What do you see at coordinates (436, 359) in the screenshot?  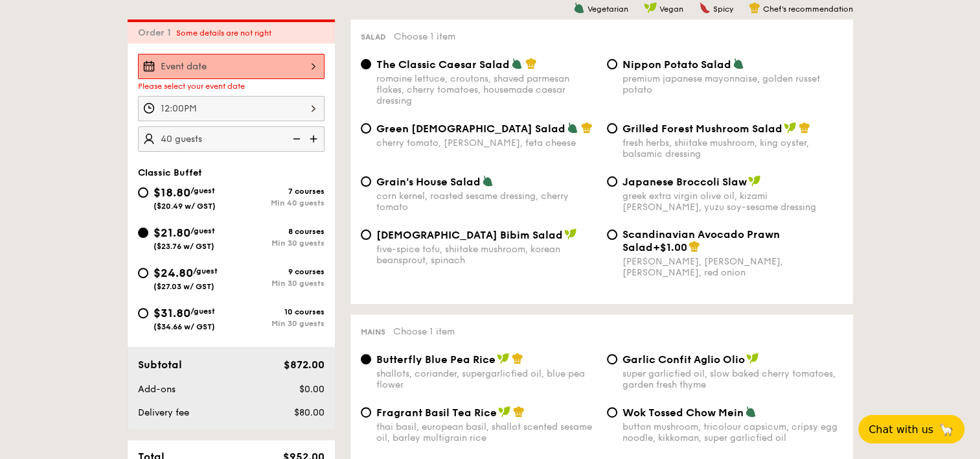 I see `span: Butterfly Blue Pea Rice` at bounding box center [436, 359].